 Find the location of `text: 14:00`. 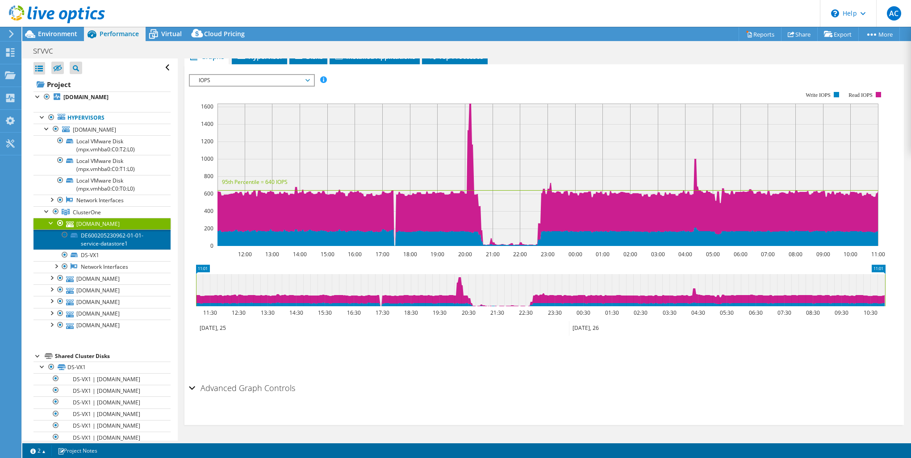

text: 14:00 is located at coordinates (300, 254).